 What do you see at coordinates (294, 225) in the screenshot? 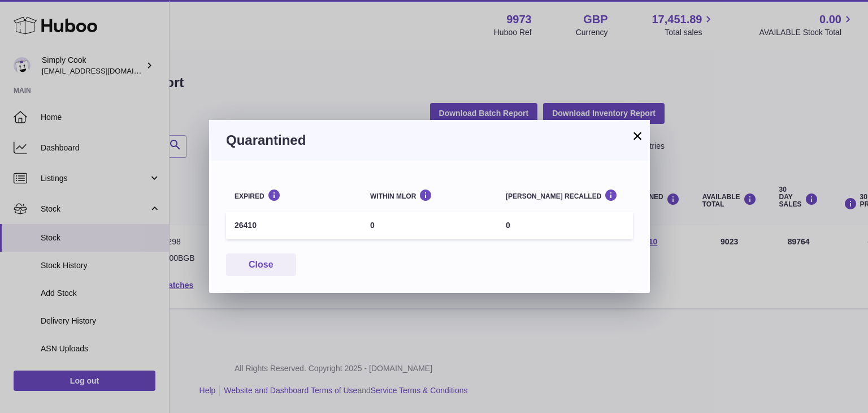
I see `td: 26410` at bounding box center [294, 225].